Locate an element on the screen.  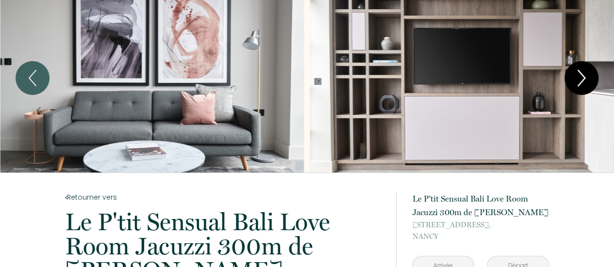
button: Next is located at coordinates (581, 78).